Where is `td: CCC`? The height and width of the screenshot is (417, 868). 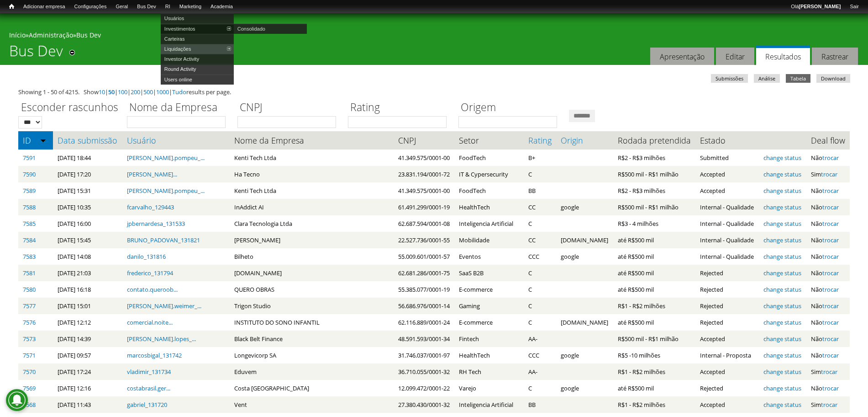 td: CCC is located at coordinates (539, 256).